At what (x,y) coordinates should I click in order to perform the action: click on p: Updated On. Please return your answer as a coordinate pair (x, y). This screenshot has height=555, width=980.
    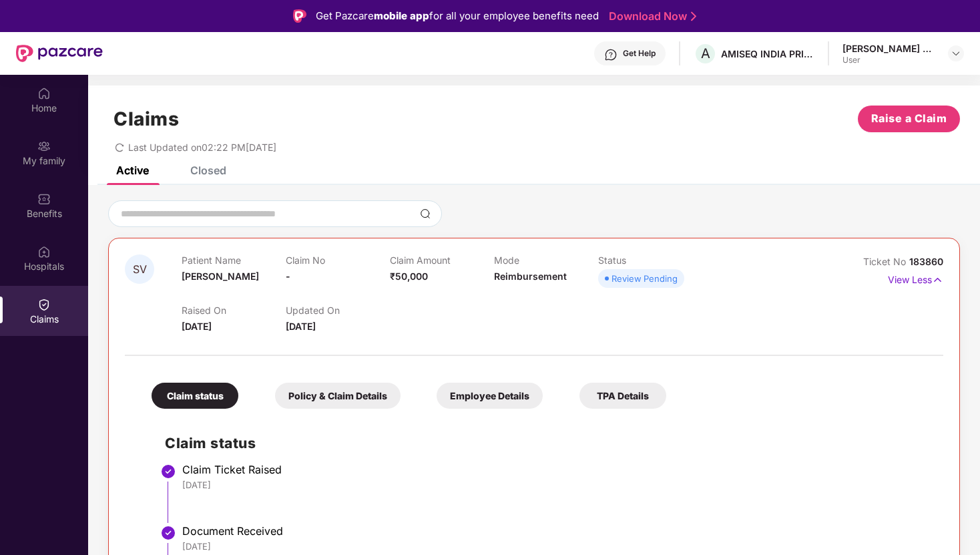
    Looking at the image, I should click on (337, 310).